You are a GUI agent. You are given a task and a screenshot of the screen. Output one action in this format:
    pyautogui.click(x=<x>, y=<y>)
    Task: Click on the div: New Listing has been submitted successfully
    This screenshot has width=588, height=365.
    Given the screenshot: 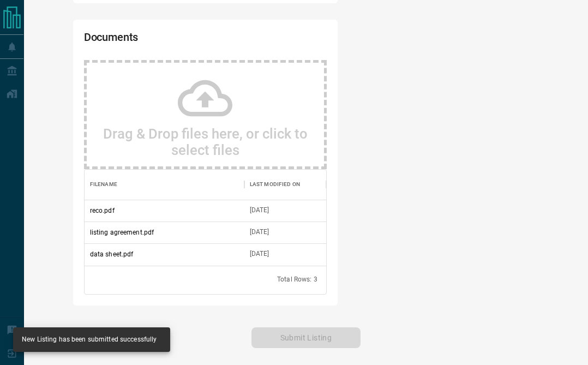 What is the action you would take?
    pyautogui.click(x=89, y=340)
    